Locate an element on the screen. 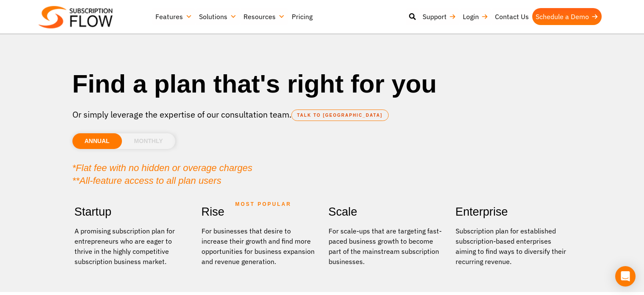 The height and width of the screenshot is (295, 644). p: A promising subscription plan for entrepreneurs who are eager to thrive in the highly competitive... is located at coordinates (132, 246).